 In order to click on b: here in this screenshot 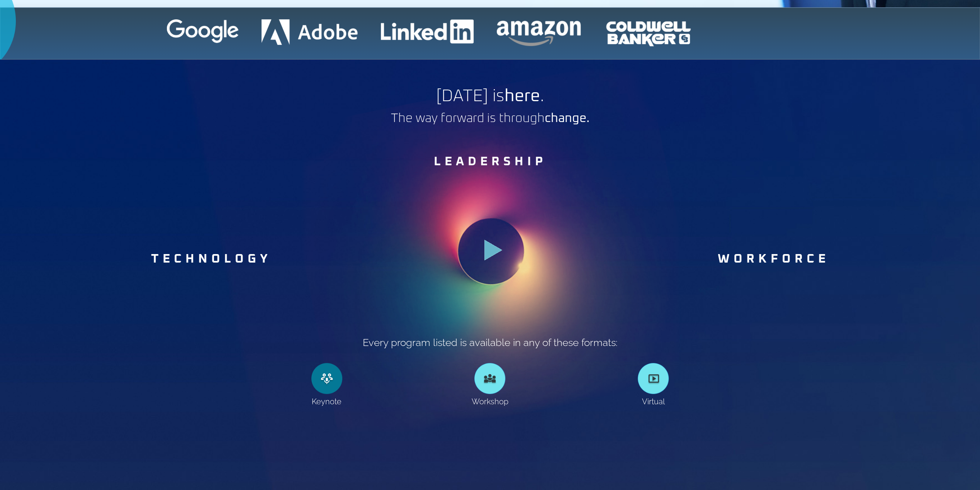, I will do `click(522, 96)`.